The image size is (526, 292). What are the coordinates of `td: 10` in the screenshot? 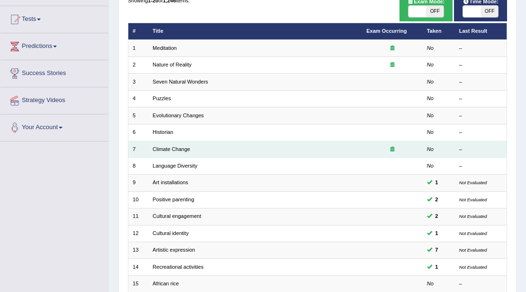 It's located at (138, 199).